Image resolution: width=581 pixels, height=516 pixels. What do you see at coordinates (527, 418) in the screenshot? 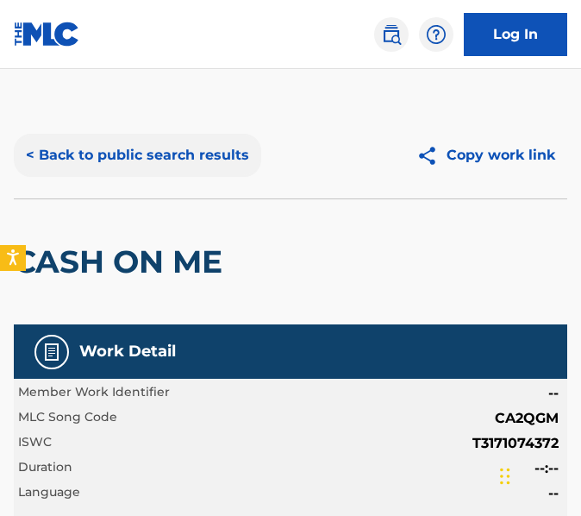
I see `span: CA2QGM` at bounding box center [527, 418].